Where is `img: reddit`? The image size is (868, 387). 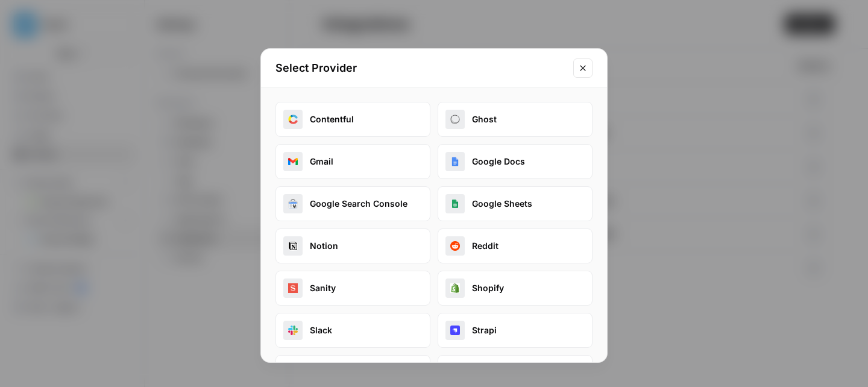 img: reddit is located at coordinates (455, 246).